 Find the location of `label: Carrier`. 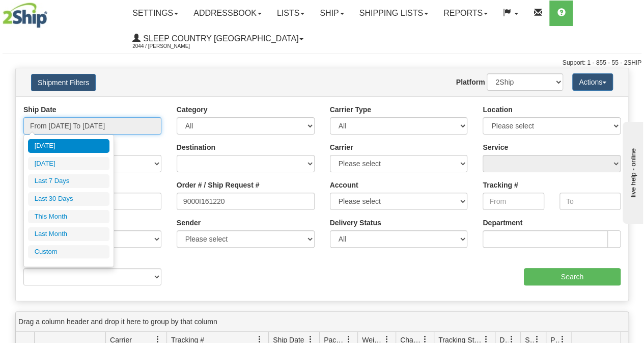

label: Carrier is located at coordinates (342, 148).